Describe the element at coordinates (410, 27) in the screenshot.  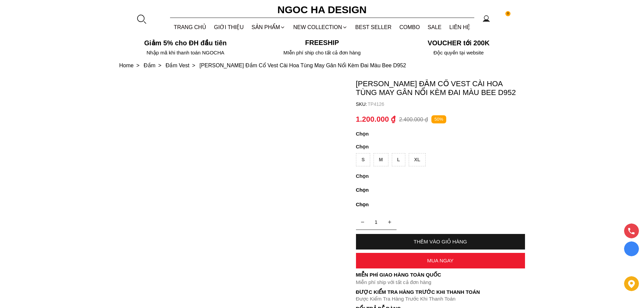
I see `a: Combo` at that location.